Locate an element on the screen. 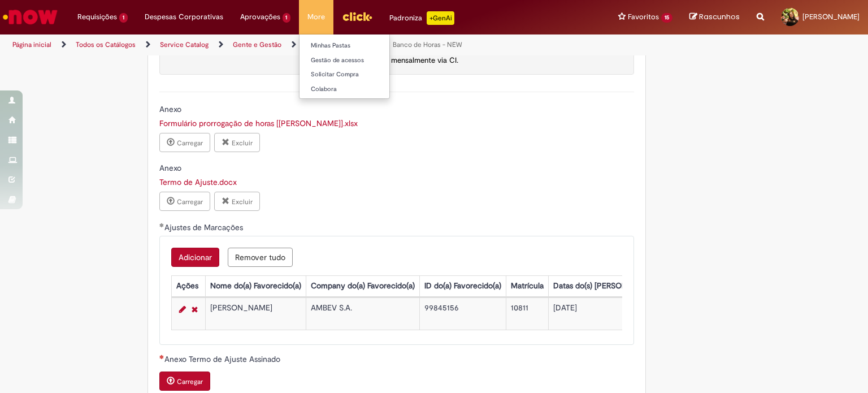  a: Página inicial is located at coordinates (32, 44).